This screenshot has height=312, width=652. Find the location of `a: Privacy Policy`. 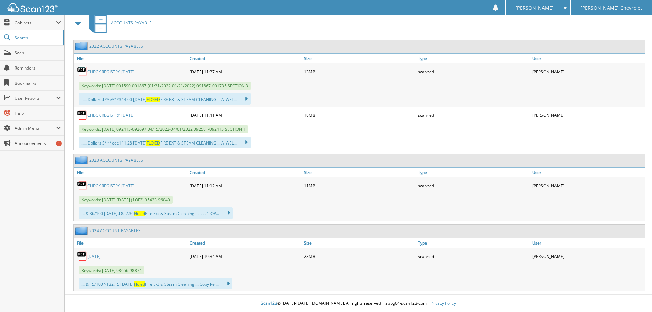

a: Privacy Policy is located at coordinates (443, 303).